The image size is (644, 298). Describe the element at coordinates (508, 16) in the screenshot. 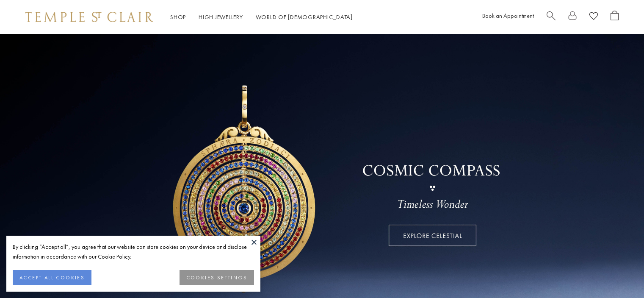

I see `a: Book an Appointment` at that location.